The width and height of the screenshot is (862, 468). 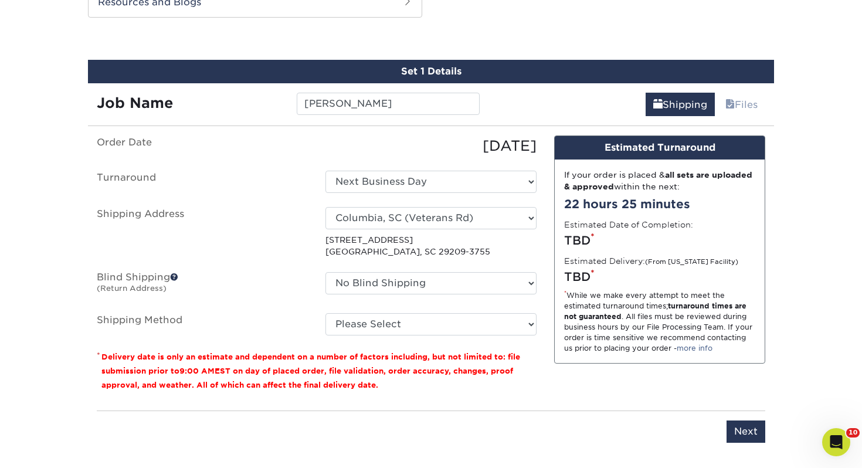 What do you see at coordinates (730, 104) in the screenshot?
I see `span: files` at bounding box center [730, 104].